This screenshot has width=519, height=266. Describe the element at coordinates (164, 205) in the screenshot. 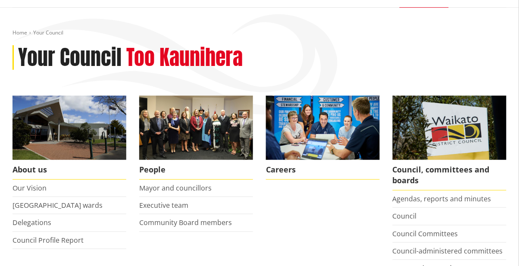

I see `a: Executive team` at that location.